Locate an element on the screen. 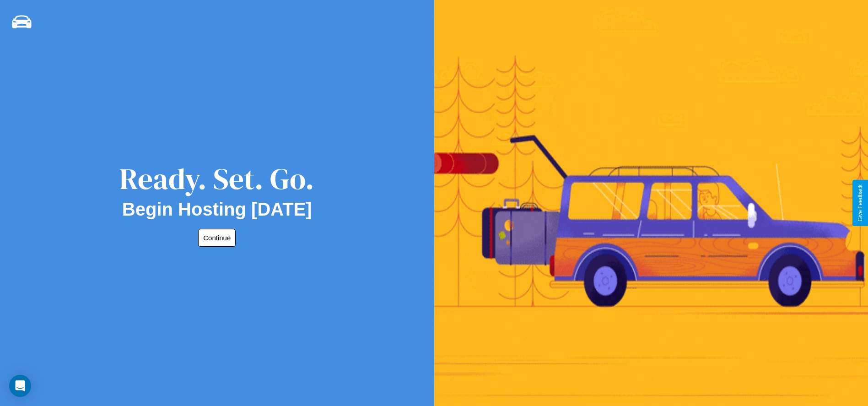  button: Continue is located at coordinates (217, 238).